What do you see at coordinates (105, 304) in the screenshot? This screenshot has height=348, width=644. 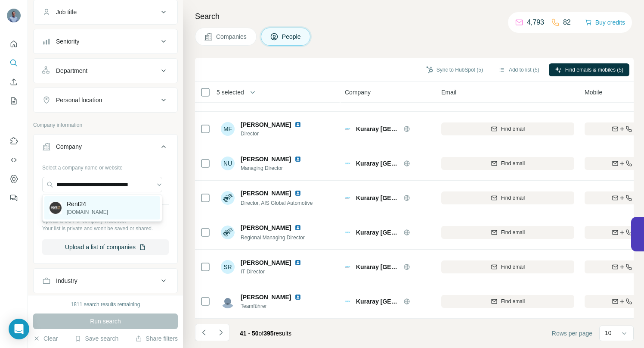 I see `div: 1811 search results remaining` at bounding box center [105, 304].